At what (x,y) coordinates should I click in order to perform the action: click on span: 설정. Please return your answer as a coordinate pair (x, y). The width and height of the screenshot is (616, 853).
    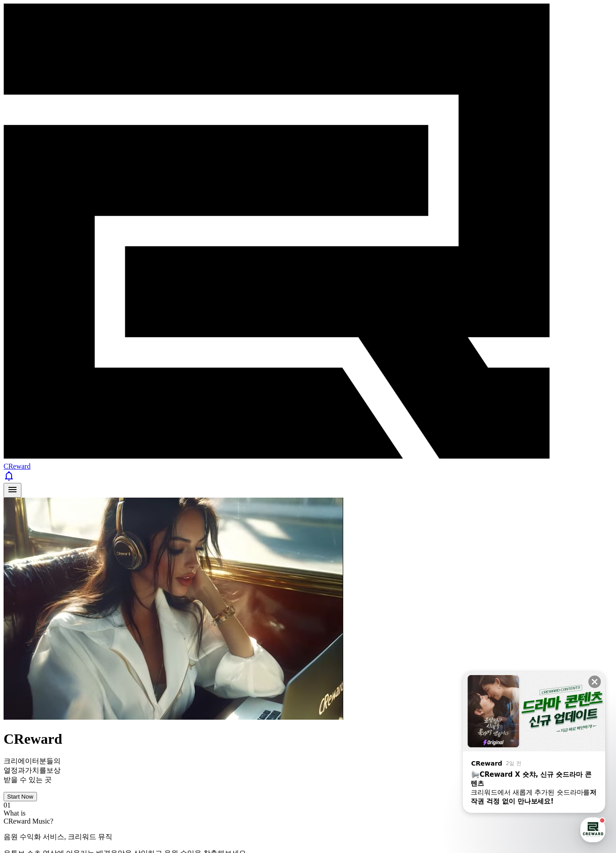
    Looking at the image, I should click on (143, 299).